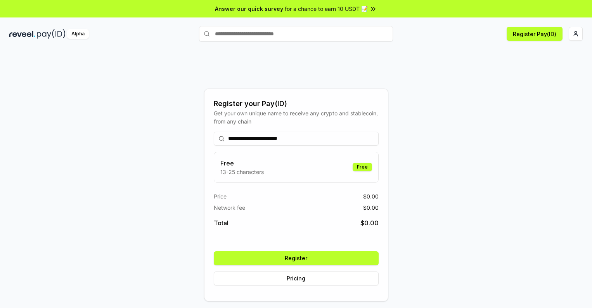  What do you see at coordinates (221, 223) in the screenshot?
I see `span: Total` at bounding box center [221, 223].